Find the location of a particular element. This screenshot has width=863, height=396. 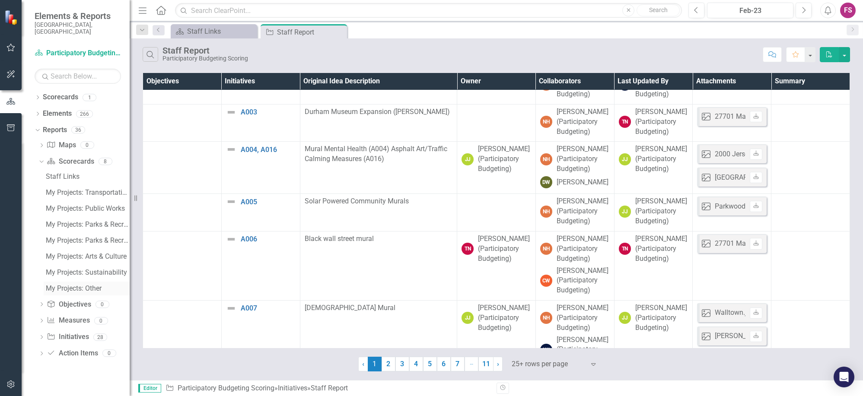

a: 2 is located at coordinates (388, 364).